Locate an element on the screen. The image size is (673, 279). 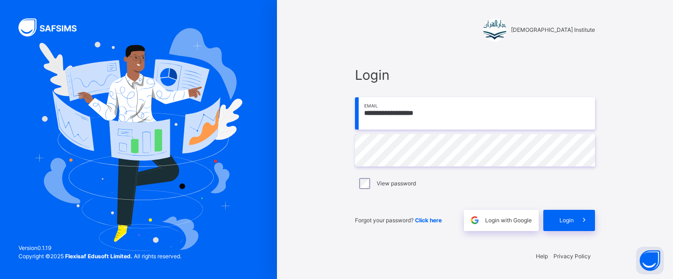
strong: Flexisaf Edusoft Limited. is located at coordinates (99, 256).